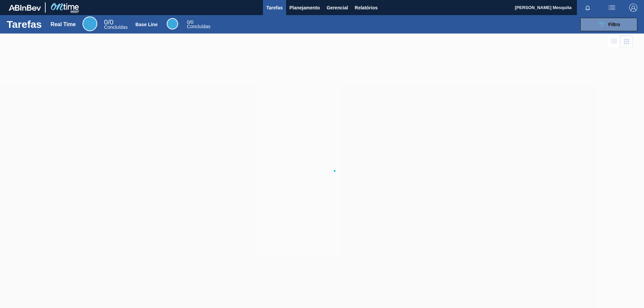  What do you see at coordinates (588, 8) in the screenshot?
I see `button: Notificações` at bounding box center [588, 8].